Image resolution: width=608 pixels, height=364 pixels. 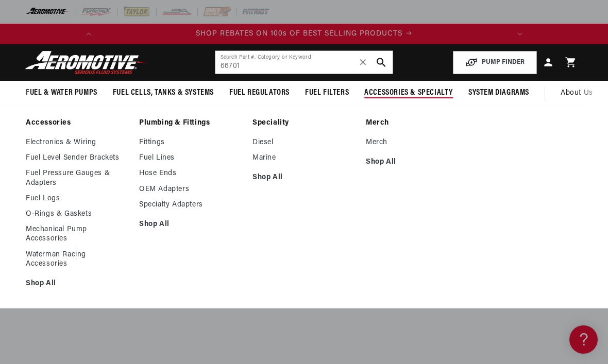 I want to click on summary: Fuel Regulators, so click(x=259, y=92).